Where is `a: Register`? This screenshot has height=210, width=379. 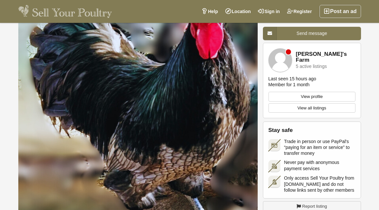 a: Register is located at coordinates (300, 11).